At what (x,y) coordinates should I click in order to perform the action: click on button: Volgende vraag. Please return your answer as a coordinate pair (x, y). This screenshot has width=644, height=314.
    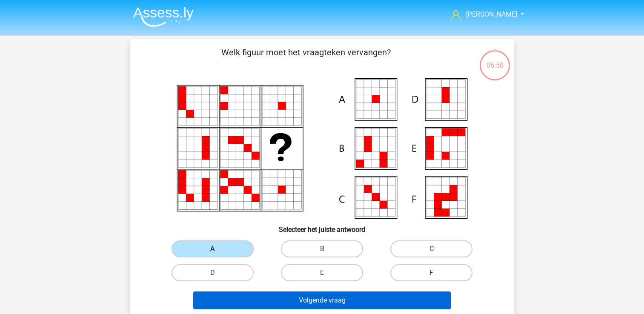
    Looking at the image, I should click on (322, 300).